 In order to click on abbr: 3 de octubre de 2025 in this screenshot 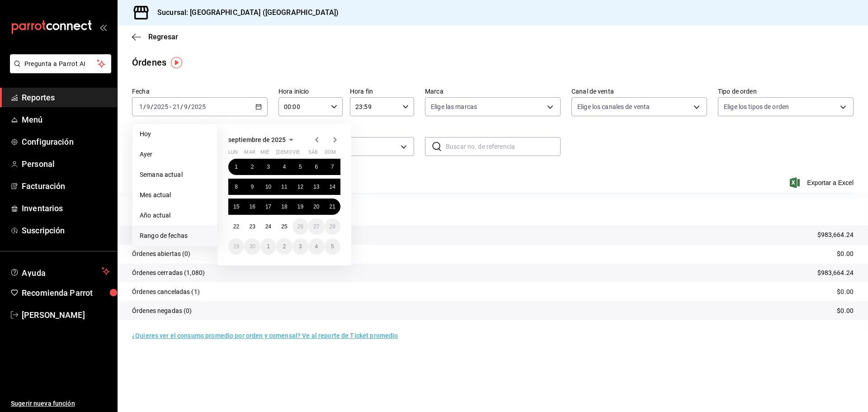, I will do `click(300, 247)`.